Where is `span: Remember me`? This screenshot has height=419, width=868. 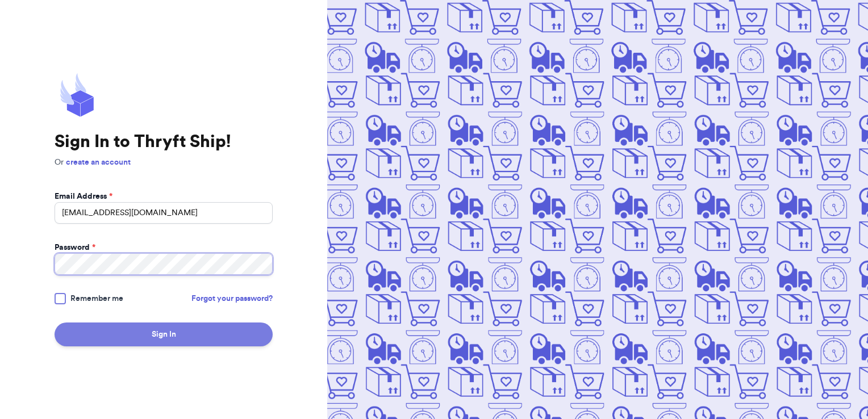
span: Remember me is located at coordinates (97, 299).